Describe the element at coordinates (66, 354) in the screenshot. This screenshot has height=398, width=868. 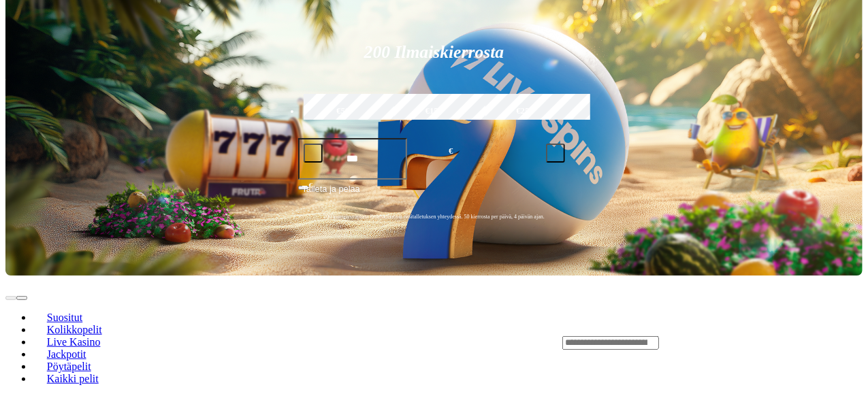
I see `a: Jackpotit` at that location.